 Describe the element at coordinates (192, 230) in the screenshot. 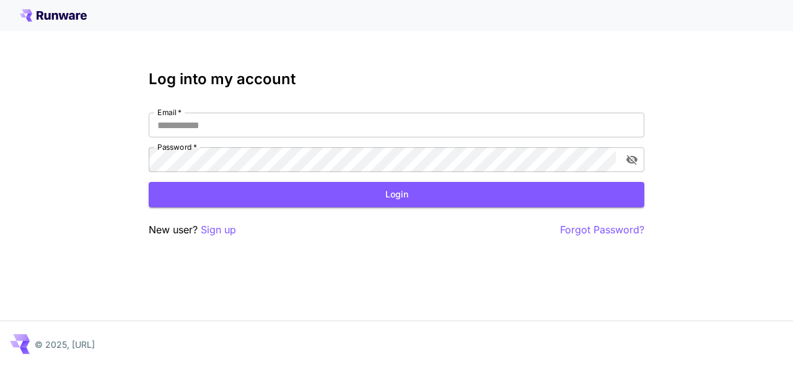

I see `p: New user?` at that location.